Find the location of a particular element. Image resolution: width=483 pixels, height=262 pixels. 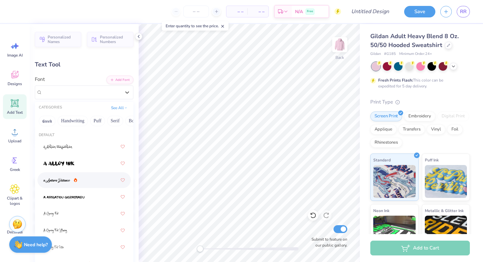

label: Submit to feature on our public gallery. is located at coordinates (328, 242).